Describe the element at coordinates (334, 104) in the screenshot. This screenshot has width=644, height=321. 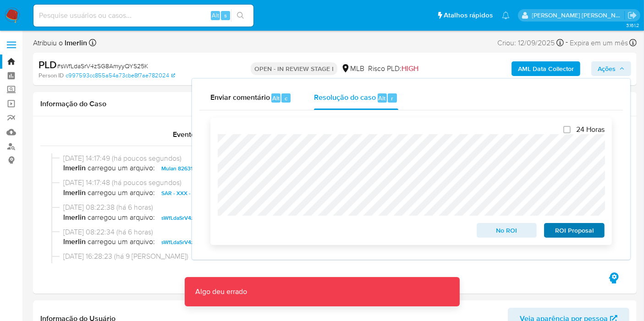
I see `h1: Informação do Caso` at that location.